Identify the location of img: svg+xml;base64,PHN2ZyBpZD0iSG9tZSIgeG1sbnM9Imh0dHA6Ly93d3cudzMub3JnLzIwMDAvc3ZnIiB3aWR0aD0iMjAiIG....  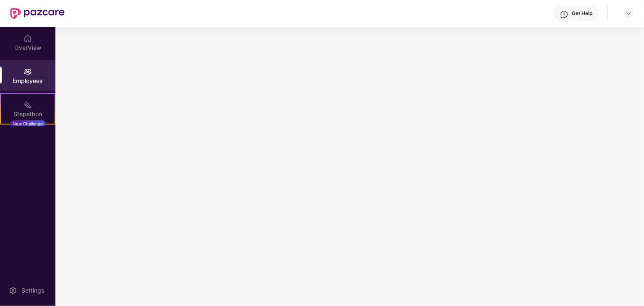
(28, 39).